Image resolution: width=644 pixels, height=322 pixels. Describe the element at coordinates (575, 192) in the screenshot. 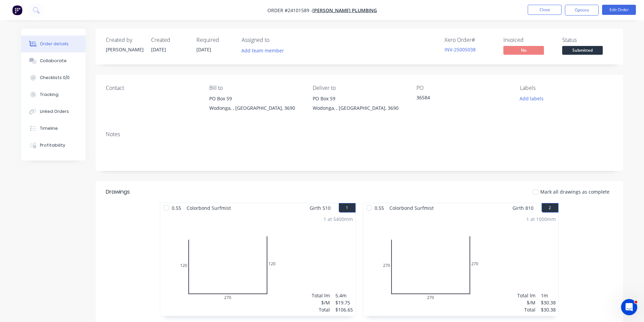

I see `span: Mark all drawings as complete` at that location.